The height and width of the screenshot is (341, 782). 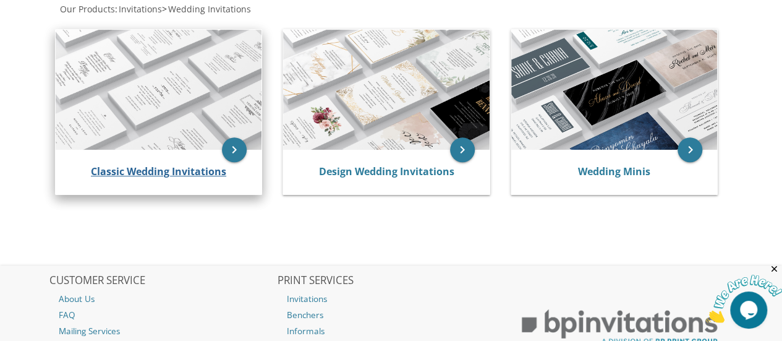 I want to click on a: Our Products, so click(x=87, y=9).